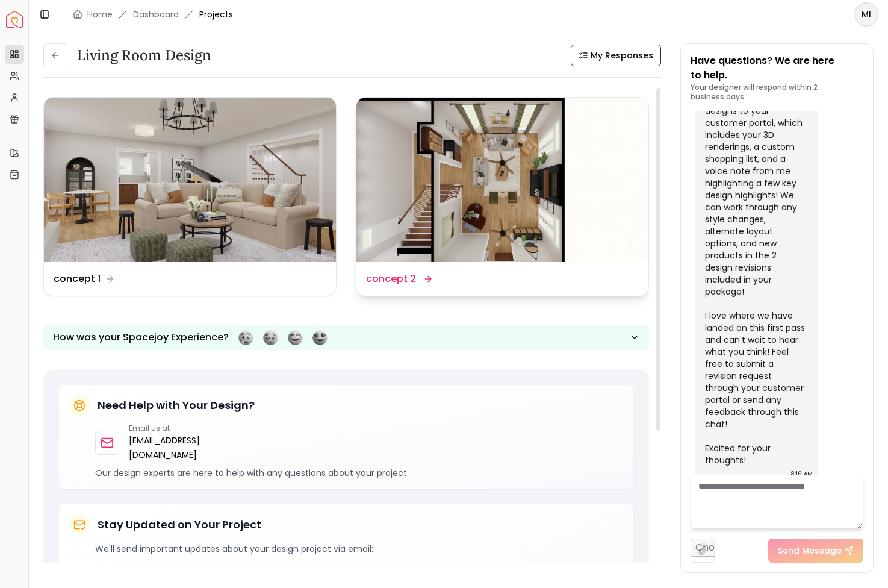  Describe the element at coordinates (190, 179) in the screenshot. I see `img: concept 1` at that location.